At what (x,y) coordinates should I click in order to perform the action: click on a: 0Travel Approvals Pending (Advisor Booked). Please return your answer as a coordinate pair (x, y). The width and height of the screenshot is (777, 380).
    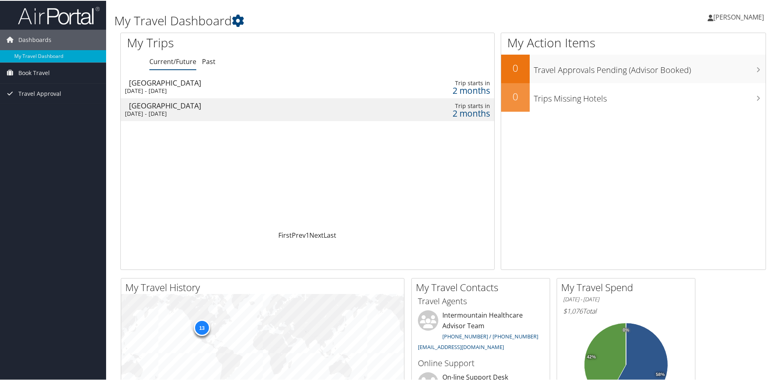
    Looking at the image, I should click on (634, 68).